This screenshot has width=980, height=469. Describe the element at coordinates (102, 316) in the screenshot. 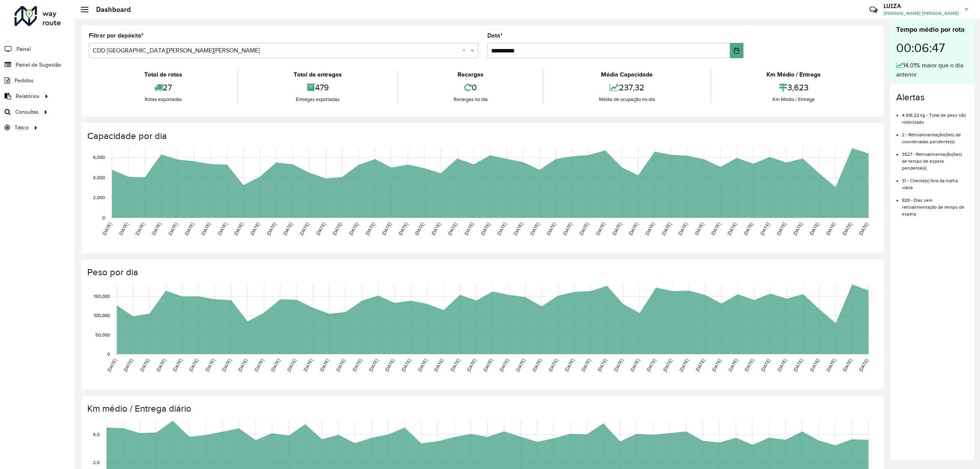

I see `text: 100,000` at that location.